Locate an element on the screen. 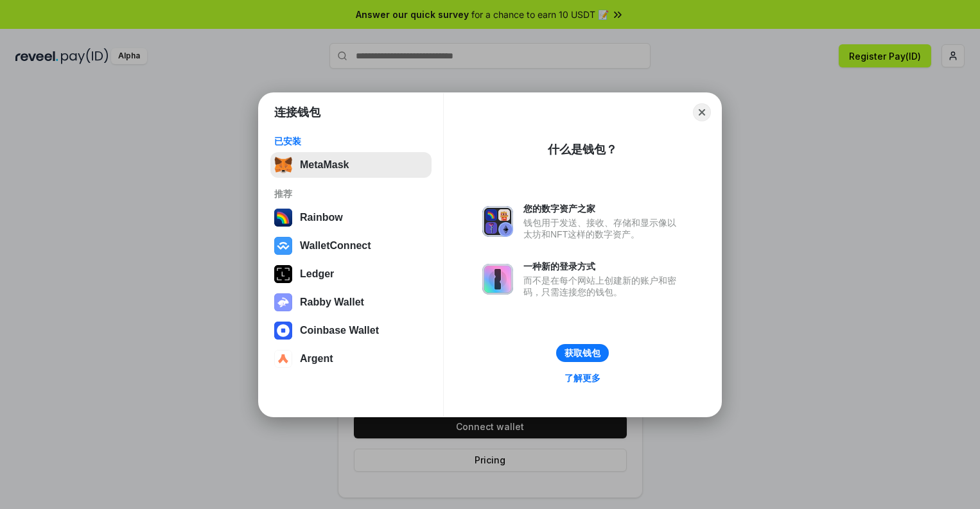 The image size is (980, 509). img: svg+xml,%3Csvg%20xmlns%3D%22http%3A%2F%2Fwww.w3.org%2F2000%2Fsvg%22%20width%3D%2228%22%20height%3... is located at coordinates (283, 274).